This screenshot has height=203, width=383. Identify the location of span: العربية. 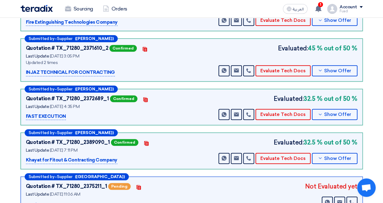
(298, 9).